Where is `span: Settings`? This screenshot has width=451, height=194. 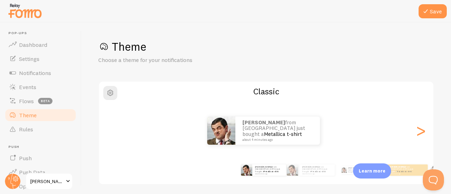
span: Settings is located at coordinates (29, 59).